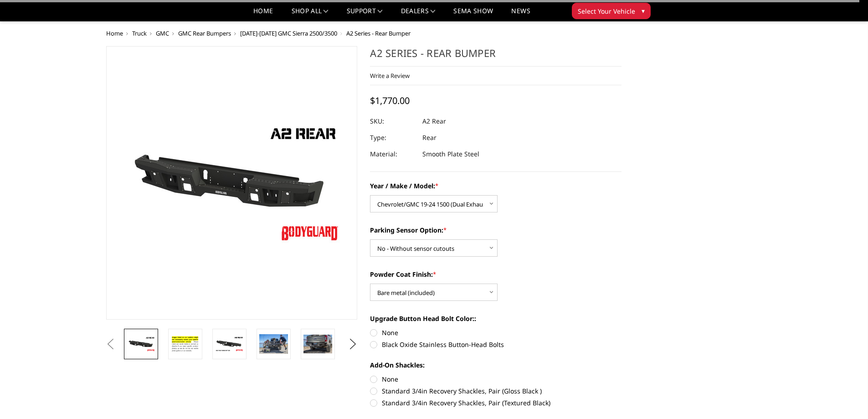 This screenshot has height=419, width=868. What do you see at coordinates (451, 154) in the screenshot?
I see `dd: Smooth Plate Steel` at bounding box center [451, 154].